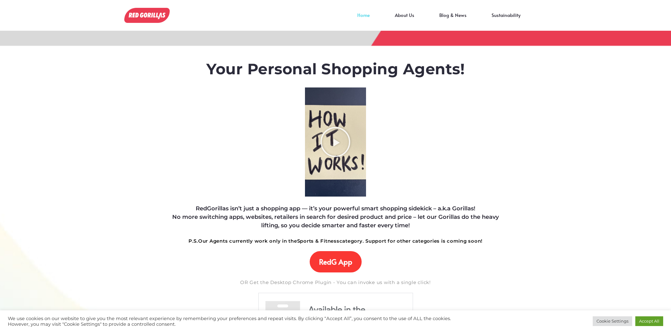 This screenshot has height=332, width=671. Describe the element at coordinates (336, 261) in the screenshot. I see `a: RedG App` at that location.